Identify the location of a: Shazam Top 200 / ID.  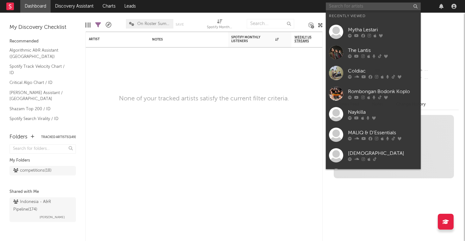
(40, 109).